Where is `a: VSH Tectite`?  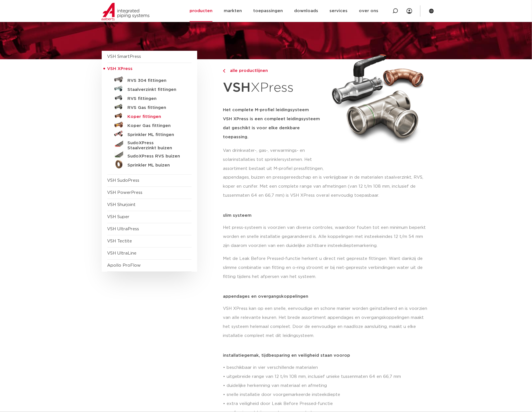 a: VSH Tectite is located at coordinates (120, 241).